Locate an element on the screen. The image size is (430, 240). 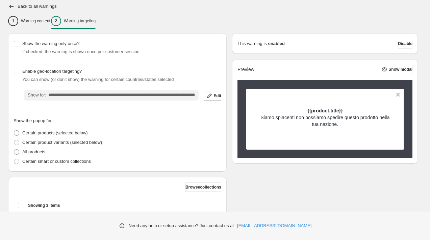
span: If checked, the warning is shown once per customer session is located at coordinates (81, 51).